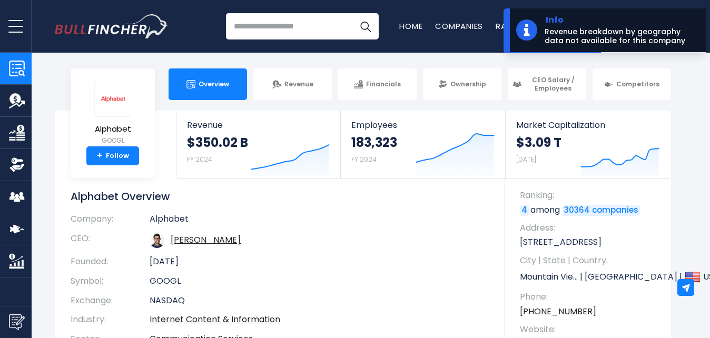 The width and height of the screenshot is (710, 338). What do you see at coordinates (588, 125) in the screenshot?
I see `span: Market Capitalization` at bounding box center [588, 125].